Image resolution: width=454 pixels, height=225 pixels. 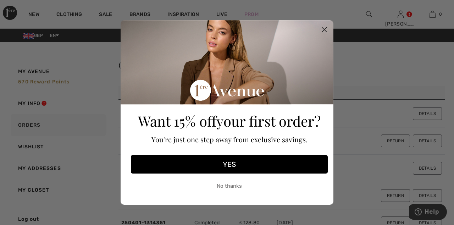 What do you see at coordinates (177, 121) in the screenshot?
I see `span: Want 15% off` at bounding box center [177, 121].